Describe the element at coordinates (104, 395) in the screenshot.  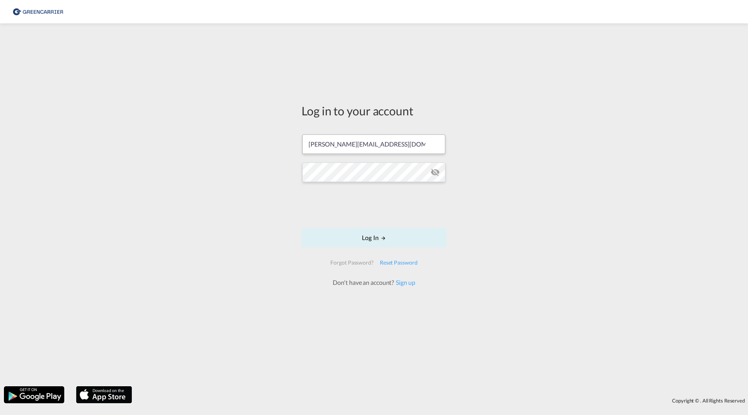
I see `img: apple.png` at that location.